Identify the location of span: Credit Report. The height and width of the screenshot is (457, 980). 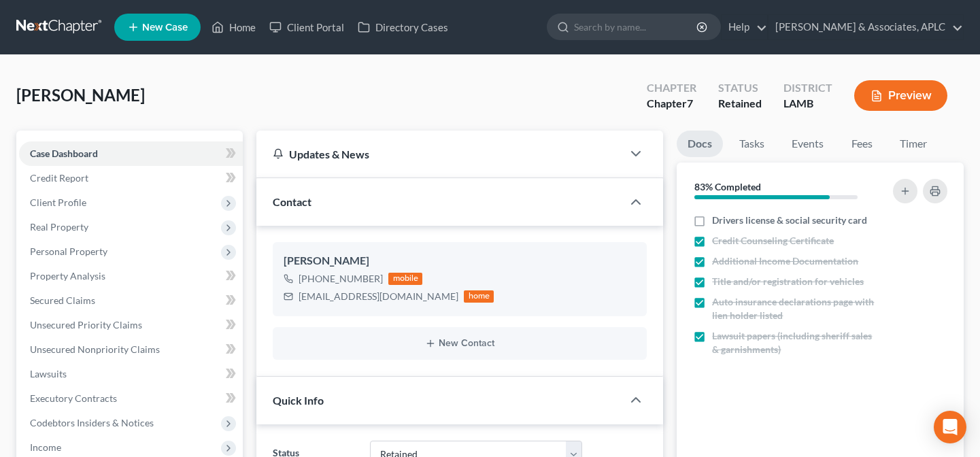
(60, 178).